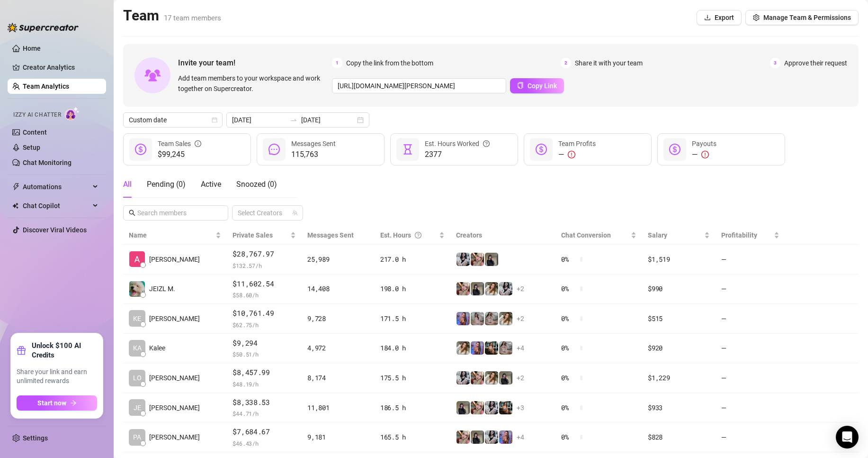 The image size is (868, 458). I want to click on div: $990, so click(679, 289).